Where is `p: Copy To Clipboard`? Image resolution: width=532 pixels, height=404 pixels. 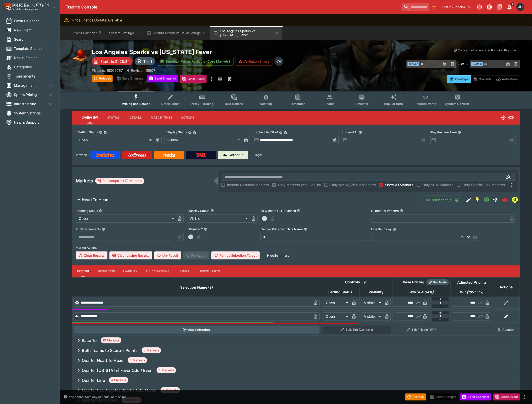 p: Copy To Clipboard is located at coordinates (107, 70).